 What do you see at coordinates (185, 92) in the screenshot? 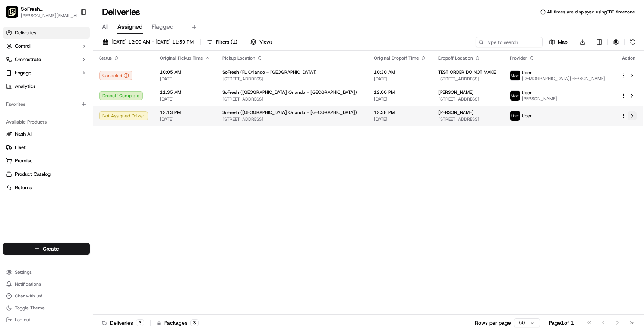
I see `span: 11:35 AM` at bounding box center [185, 92].